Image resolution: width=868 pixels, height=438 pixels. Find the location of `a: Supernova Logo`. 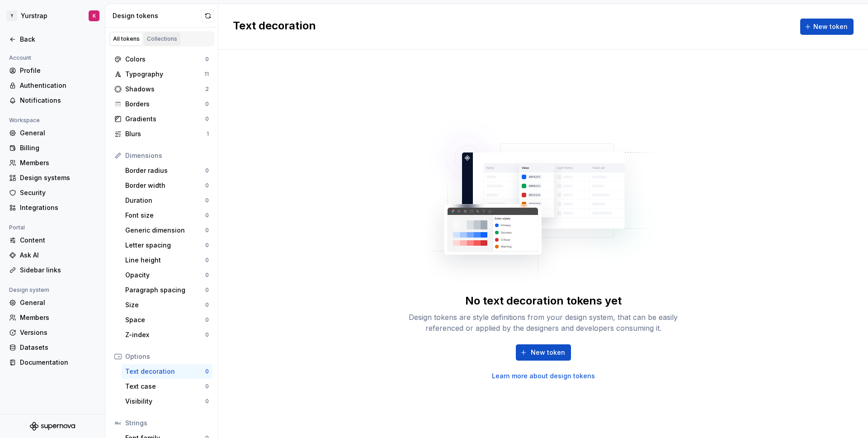

a: Supernova Logo is located at coordinates (52, 426).